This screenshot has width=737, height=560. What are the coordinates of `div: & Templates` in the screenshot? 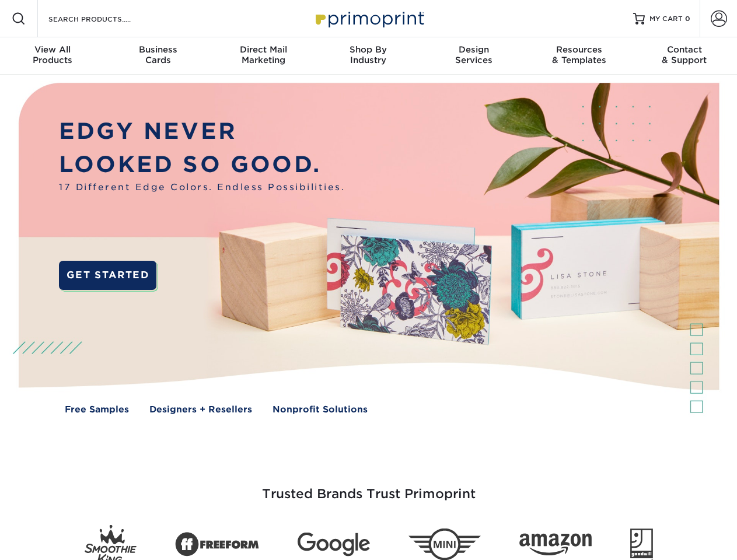 It's located at (579, 55).